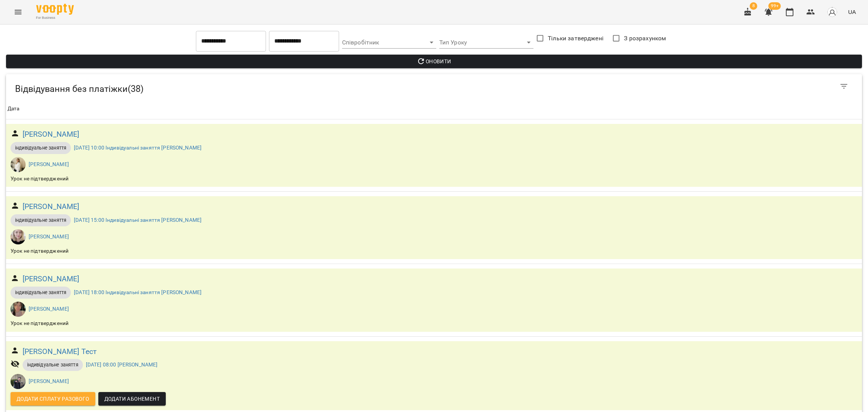 The image size is (868, 412). Describe the element at coordinates (55, 9) in the screenshot. I see `img: Voopty Logo` at that location.